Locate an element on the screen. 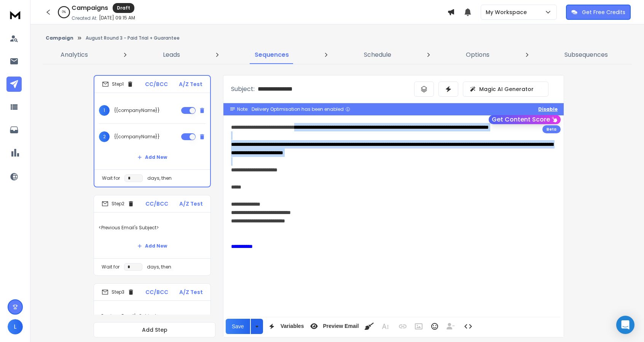 The image size is (644, 342). p: Get Free Credits is located at coordinates (604, 12).